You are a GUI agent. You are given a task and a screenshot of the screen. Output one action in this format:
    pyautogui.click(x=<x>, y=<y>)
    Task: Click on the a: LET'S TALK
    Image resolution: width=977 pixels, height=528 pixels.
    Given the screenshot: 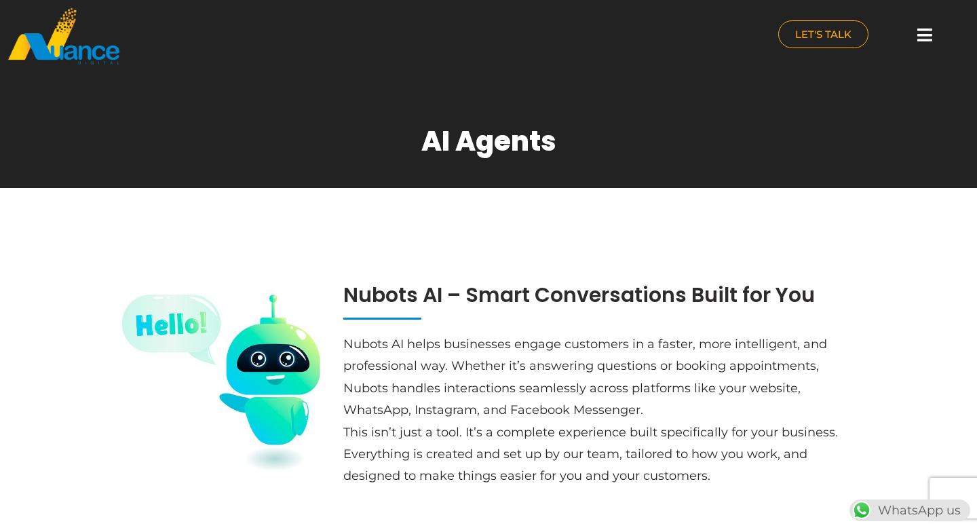 What is the action you would take?
    pyautogui.click(x=823, y=34)
    